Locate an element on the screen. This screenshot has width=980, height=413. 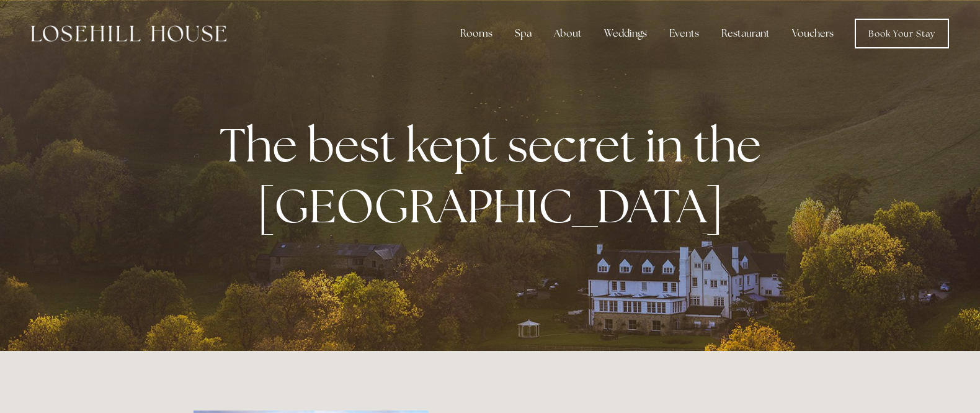
div: Spa is located at coordinates (523, 33).